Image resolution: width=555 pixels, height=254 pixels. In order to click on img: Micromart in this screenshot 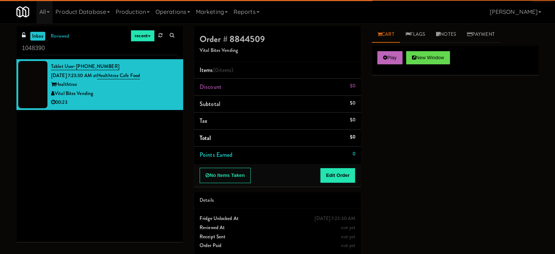, I will do `click(23, 12)`.